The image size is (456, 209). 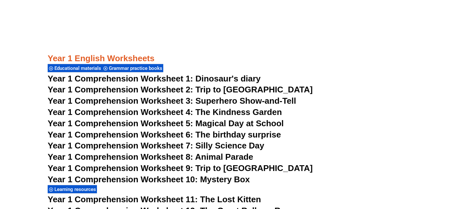 What do you see at coordinates (150, 157) in the screenshot?
I see `a: Year 1 Comprehension Worksheet 8: Animal Parade` at bounding box center [150, 157].